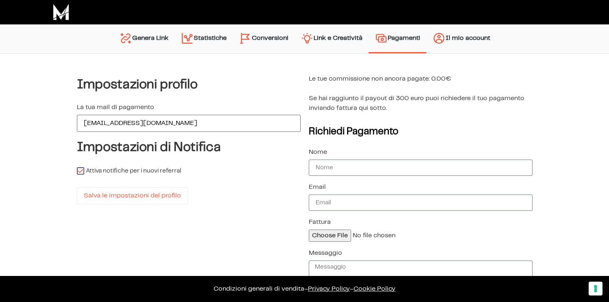 This screenshot has width=609, height=302. What do you see at coordinates (328, 288) in the screenshot?
I see `a: Privacy Policy` at bounding box center [328, 288].